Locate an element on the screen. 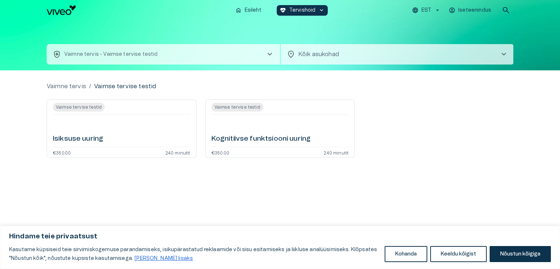 Image resolution: width=560 pixels, height=269 pixels. img: Viveo logo is located at coordinates (61, 10).